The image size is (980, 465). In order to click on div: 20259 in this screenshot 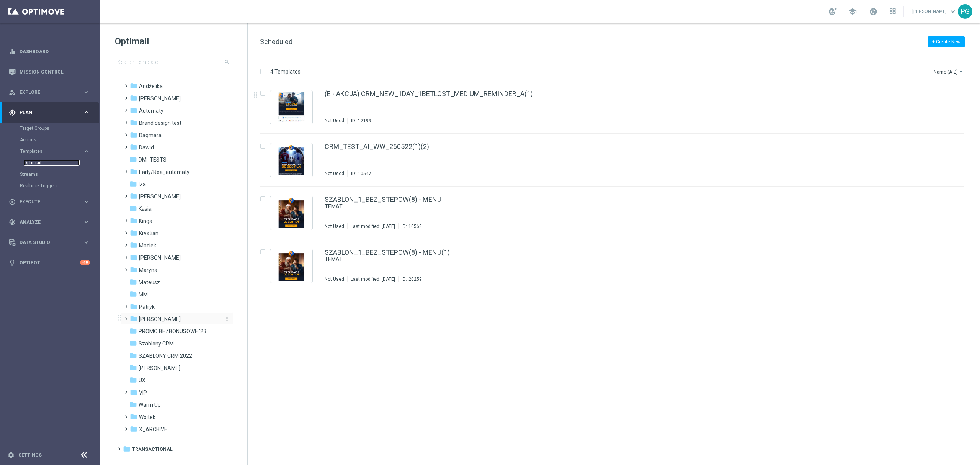, I will do `click(415, 279)`.